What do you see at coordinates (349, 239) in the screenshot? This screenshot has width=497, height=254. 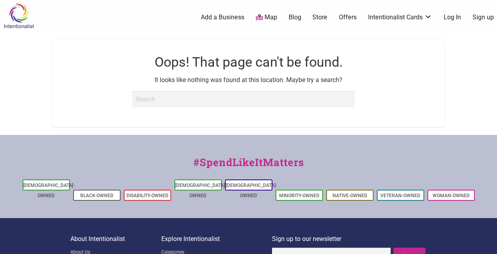 I see `p: Sign up to our newsletter` at bounding box center [349, 239].